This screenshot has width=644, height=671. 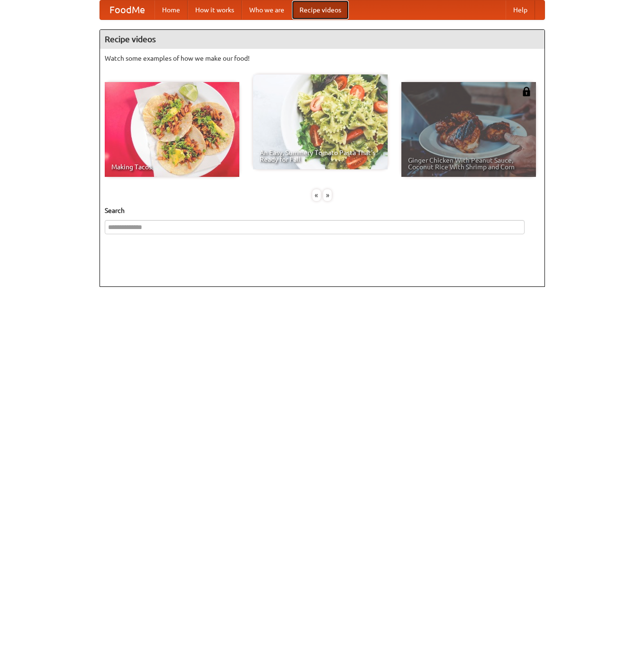 I want to click on p: Watch some examples of how we make our food!, so click(x=322, y=58).